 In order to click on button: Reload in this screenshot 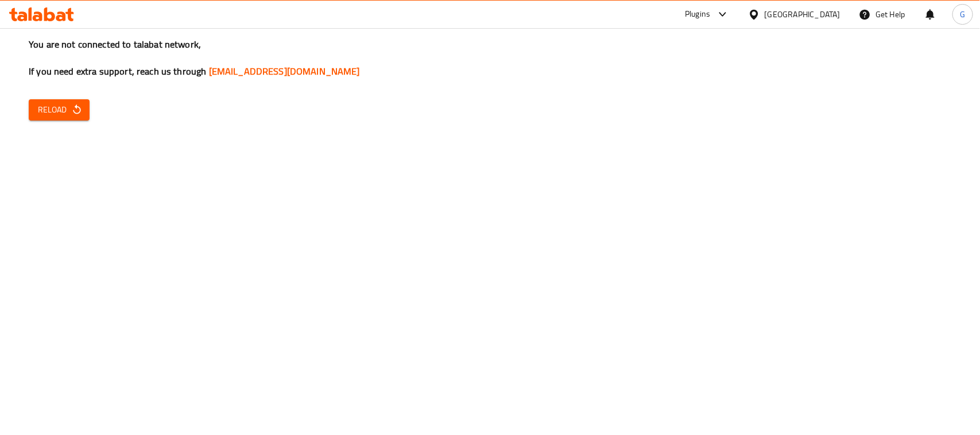, I will do `click(59, 109)`.